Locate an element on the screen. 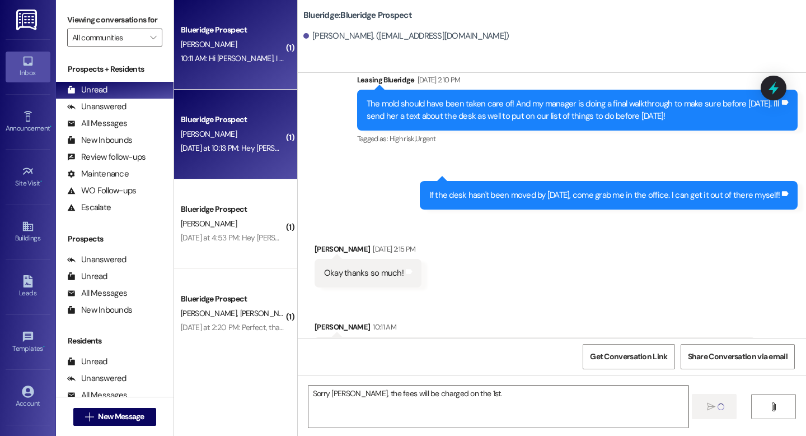  span: High risk , is located at coordinates (403, 138).